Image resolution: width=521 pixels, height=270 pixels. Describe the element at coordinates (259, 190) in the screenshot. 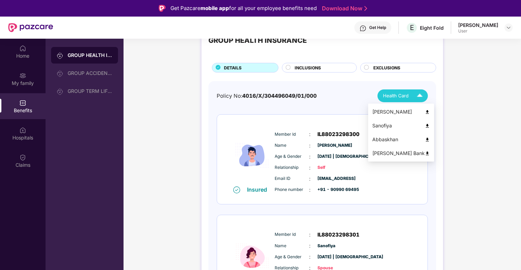

I see `div: Insured` at that location.